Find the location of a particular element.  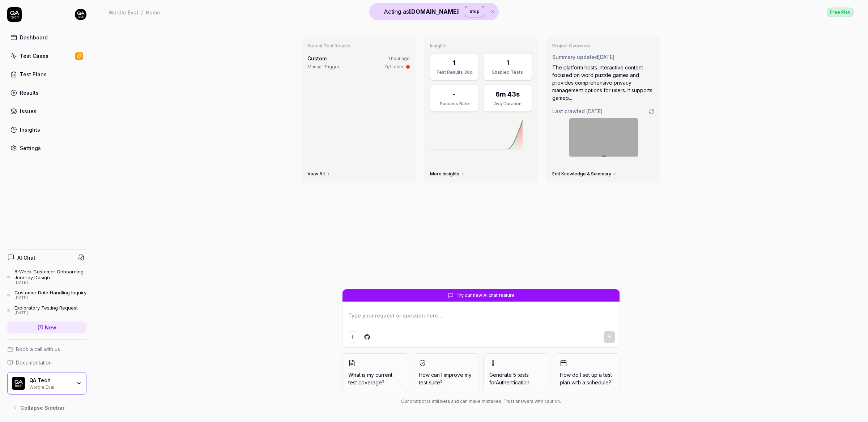

button: Stop is located at coordinates (474, 11).